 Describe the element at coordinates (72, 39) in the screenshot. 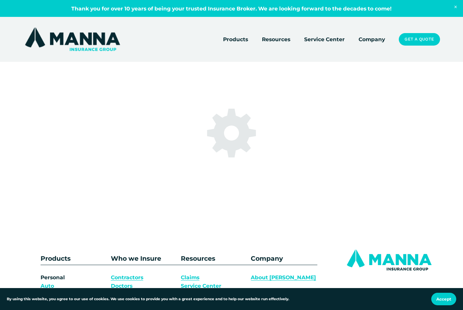

I see `img: Manna Insurance Group` at that location.